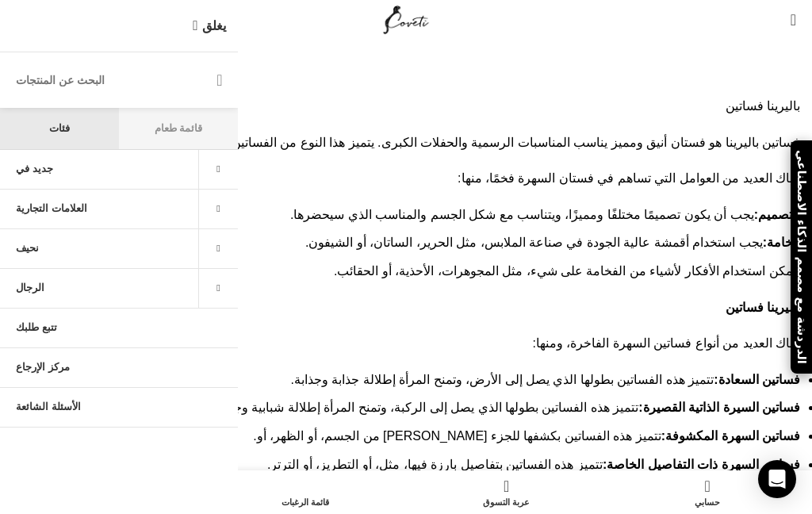  Describe the element at coordinates (701, 464) in the screenshot. I see `font: فساتين السهرة ذات التفاصيل الخاصة:` at that location.